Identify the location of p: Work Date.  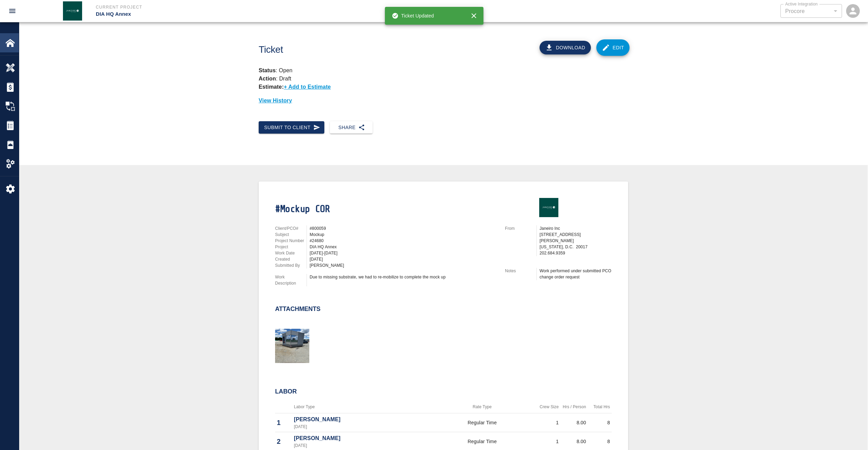
(291, 253).